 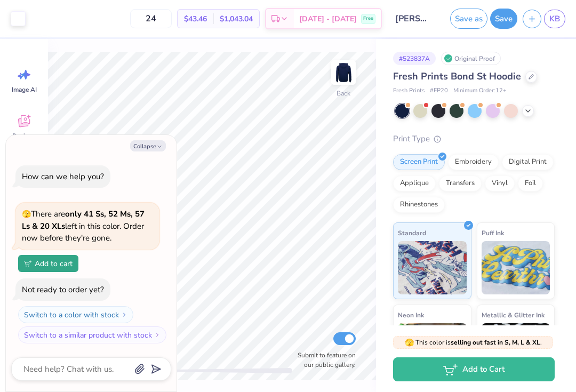 What do you see at coordinates (344, 94) in the screenshot?
I see `div: Back` at bounding box center [344, 94].